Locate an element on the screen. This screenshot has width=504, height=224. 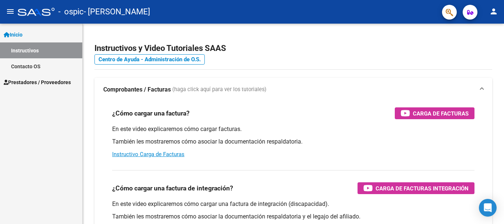
h2: Instructivos y Video Tutoriales SAAS is located at coordinates (293, 48).